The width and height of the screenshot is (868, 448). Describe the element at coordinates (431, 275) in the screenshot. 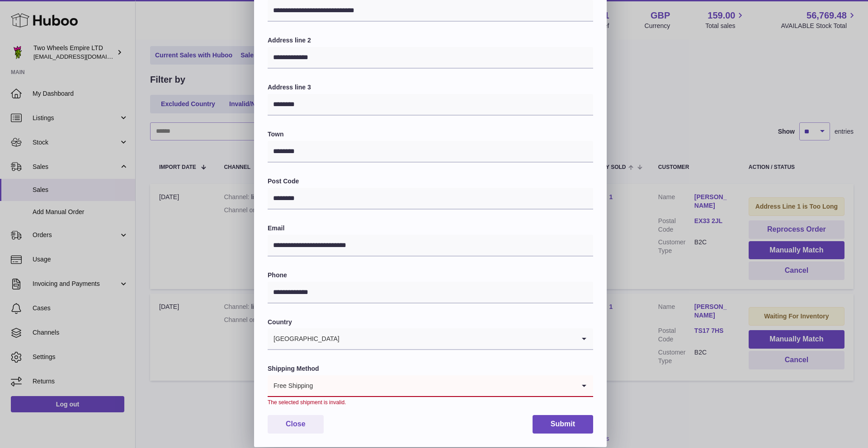

I see `label: Phone` at that location.